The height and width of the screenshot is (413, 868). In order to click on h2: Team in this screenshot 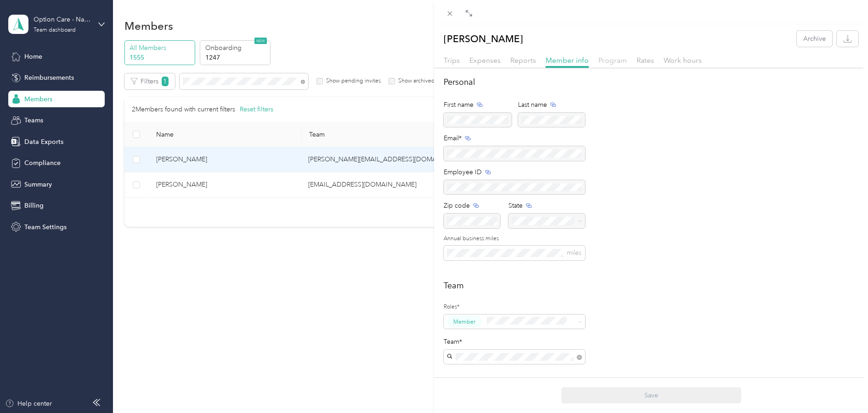, I will do `click(651, 286)`.